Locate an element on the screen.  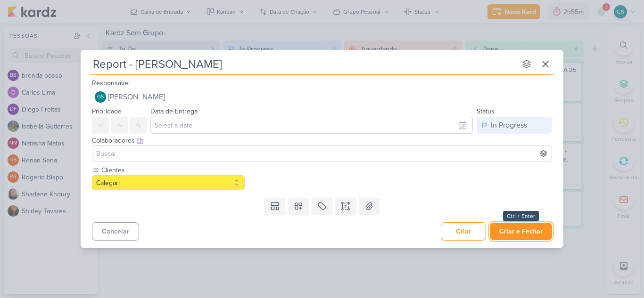
label: Prioridade is located at coordinates (107, 111).